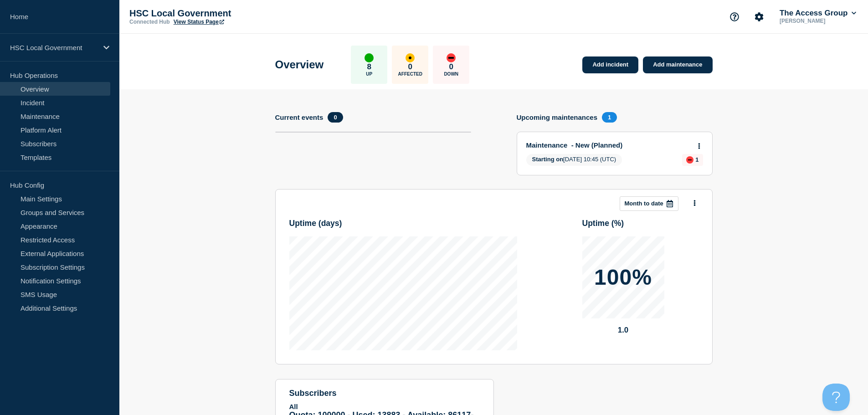 This screenshot has width=868, height=415. Describe the element at coordinates (557, 117) in the screenshot. I see `h4: Upcoming maintenances` at that location.